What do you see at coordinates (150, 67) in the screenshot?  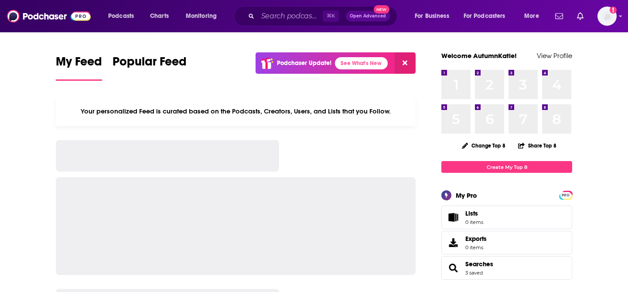 I see `a: Popular Feed` at bounding box center [150, 67].